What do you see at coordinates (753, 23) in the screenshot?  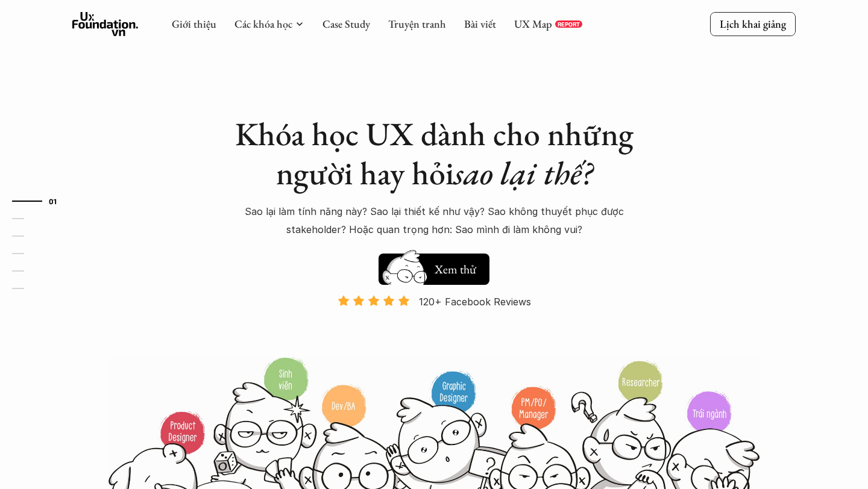 I see `a: Lịch khai giảng` at bounding box center [753, 23].